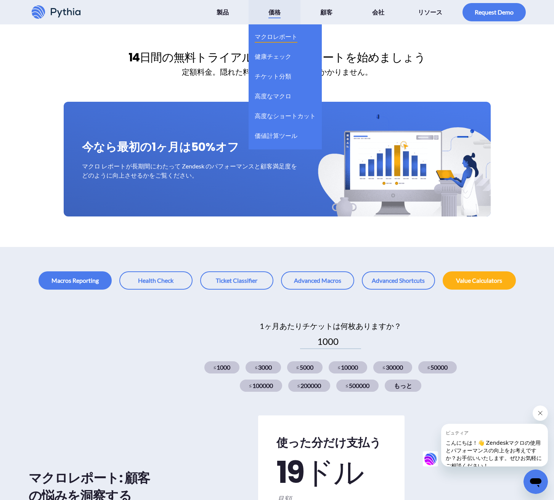  I want to click on font: 100000, so click(263, 386).